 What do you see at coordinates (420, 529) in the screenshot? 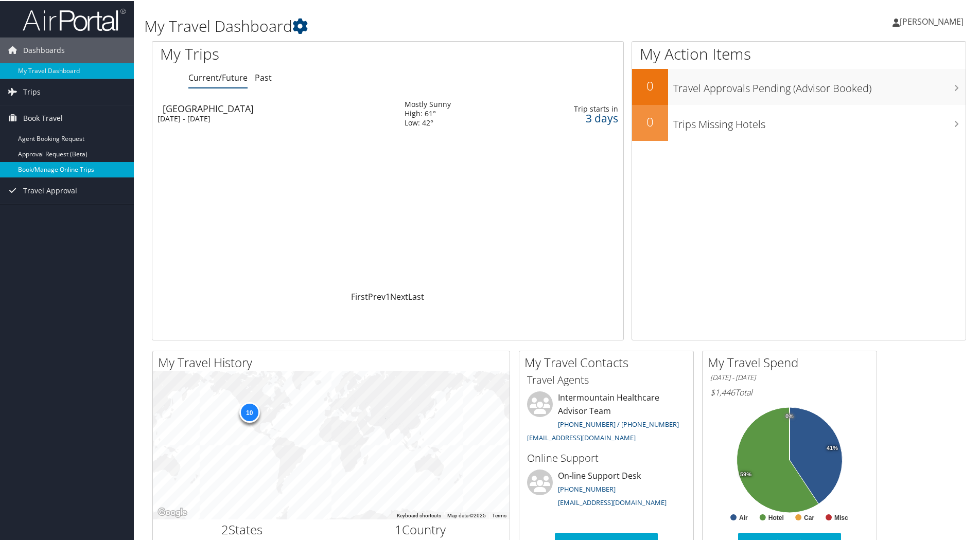
I see `h2: Country` at bounding box center [420, 529].